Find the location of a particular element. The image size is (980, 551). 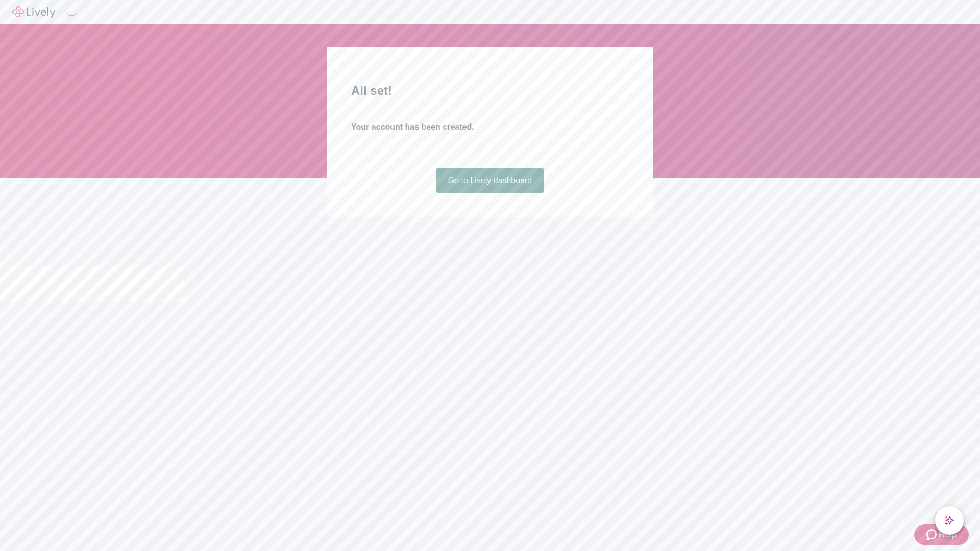

svg: Zendesk support icon is located at coordinates (933, 535).